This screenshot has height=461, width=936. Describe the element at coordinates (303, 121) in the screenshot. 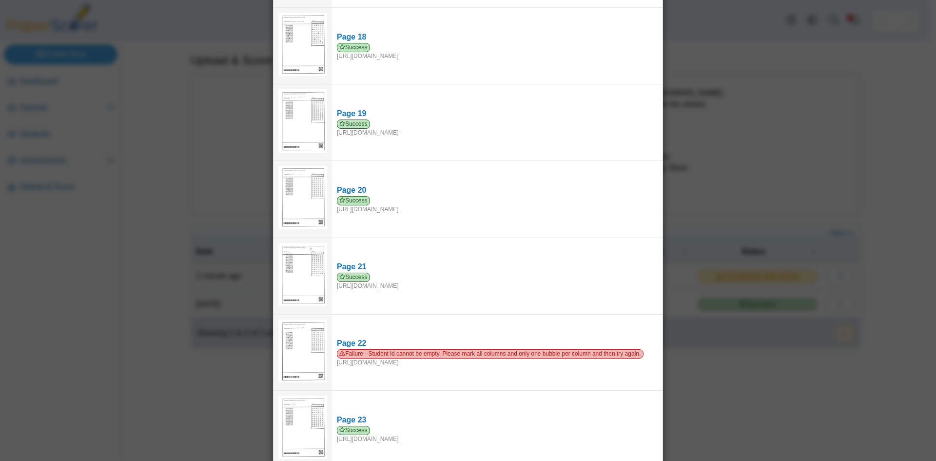

I see `img: 3187542_OCTOBER_1_2025T19_26_34_327000000.jpeg` at that location.